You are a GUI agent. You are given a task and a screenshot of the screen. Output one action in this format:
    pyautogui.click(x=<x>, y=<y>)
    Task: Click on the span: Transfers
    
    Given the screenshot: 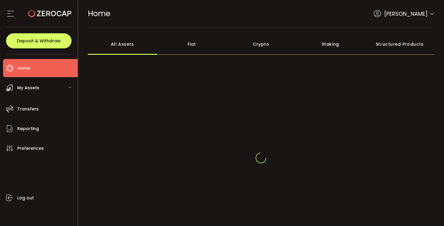 What is the action you would take?
    pyautogui.click(x=28, y=109)
    